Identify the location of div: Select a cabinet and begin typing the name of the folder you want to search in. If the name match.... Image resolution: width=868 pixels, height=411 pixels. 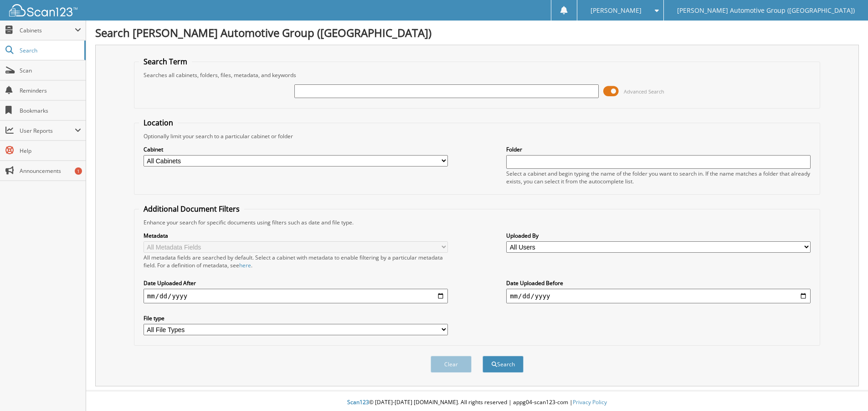
(658, 178).